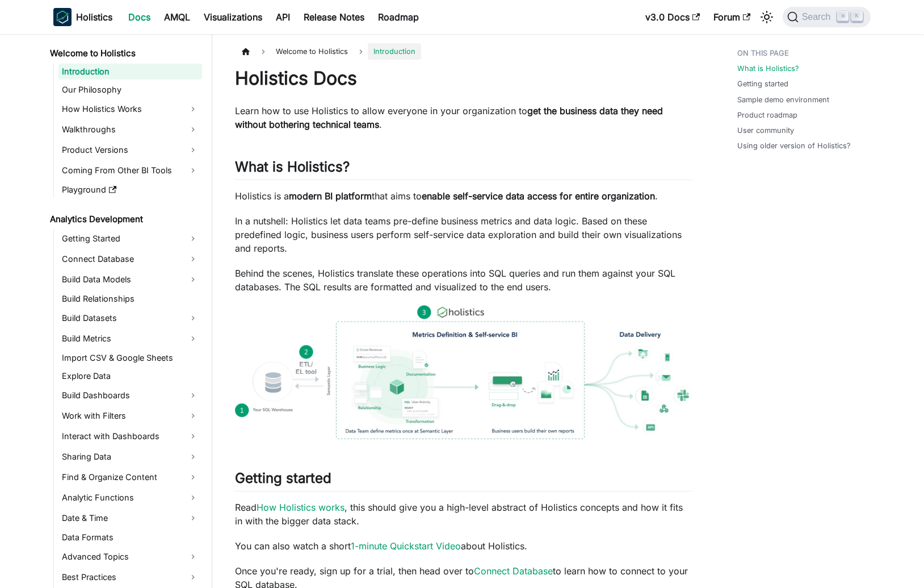 The height and width of the screenshot is (588, 924). Describe the element at coordinates (177, 17) in the screenshot. I see `a: AMQL` at that location.